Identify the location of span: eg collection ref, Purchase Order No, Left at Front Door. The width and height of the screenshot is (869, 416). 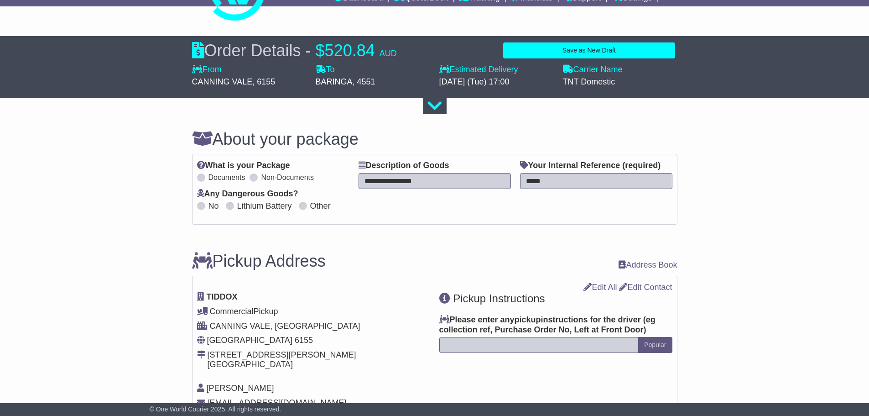
(547, 324).